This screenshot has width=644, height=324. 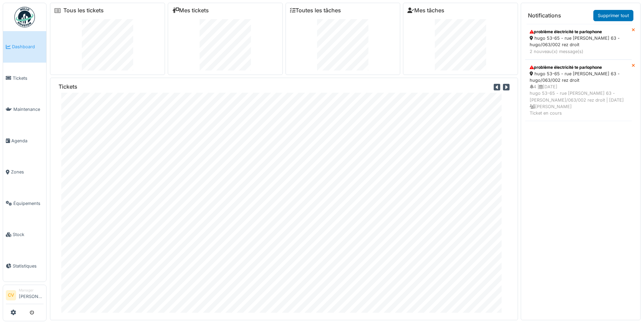 I want to click on div: Manager, so click(x=31, y=290).